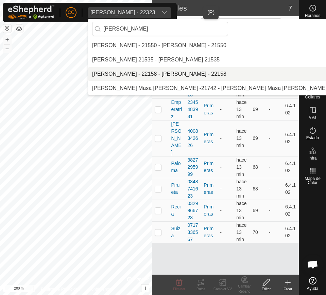  Describe the element at coordinates (312, 118) in the screenshot. I see `span: VVs` at that location.